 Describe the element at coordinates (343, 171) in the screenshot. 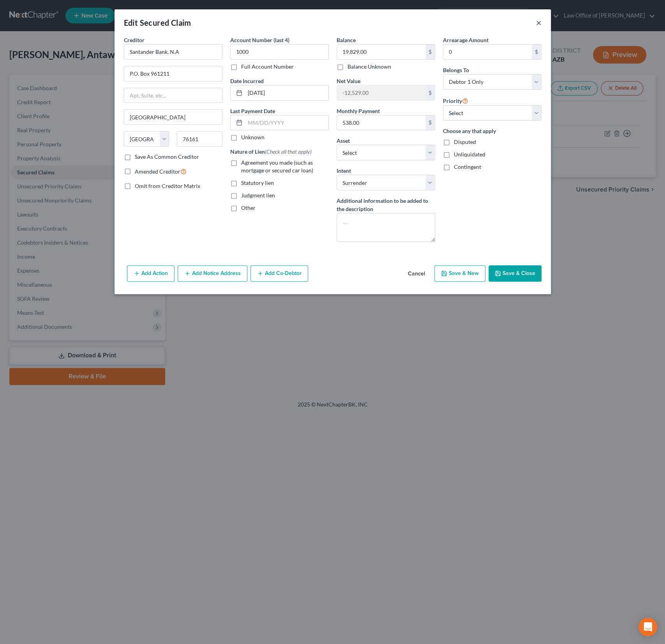

I see `label: Intent` at that location.